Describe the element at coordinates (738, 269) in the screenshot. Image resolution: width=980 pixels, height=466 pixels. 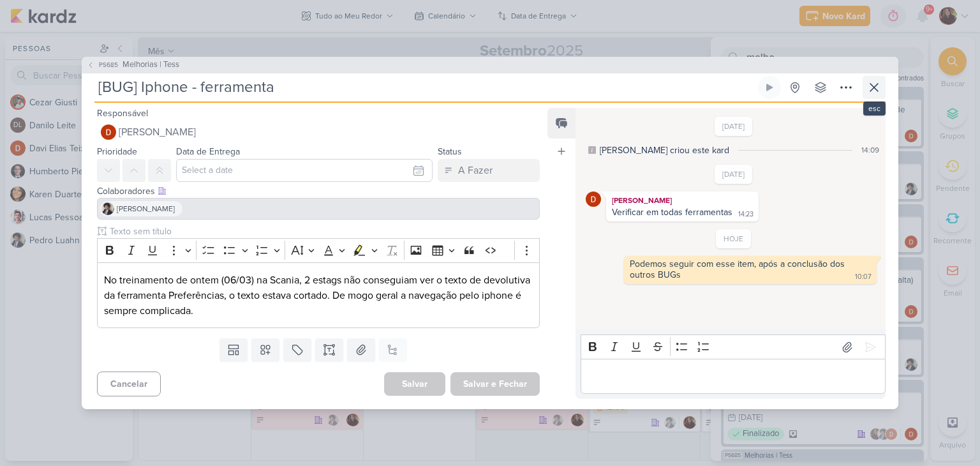
I see `div: Podemos seguir com esse item, após a conclusão dos outros BUGs` at that location.